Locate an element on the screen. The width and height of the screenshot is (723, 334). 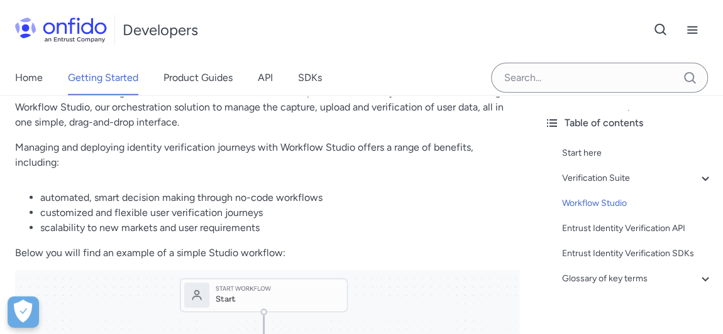
svg: Open search button is located at coordinates (660, 30).